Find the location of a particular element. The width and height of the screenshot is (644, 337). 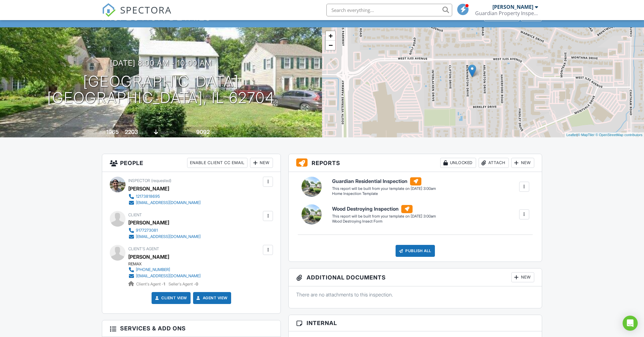

input: Search everything... is located at coordinates (389, 10).